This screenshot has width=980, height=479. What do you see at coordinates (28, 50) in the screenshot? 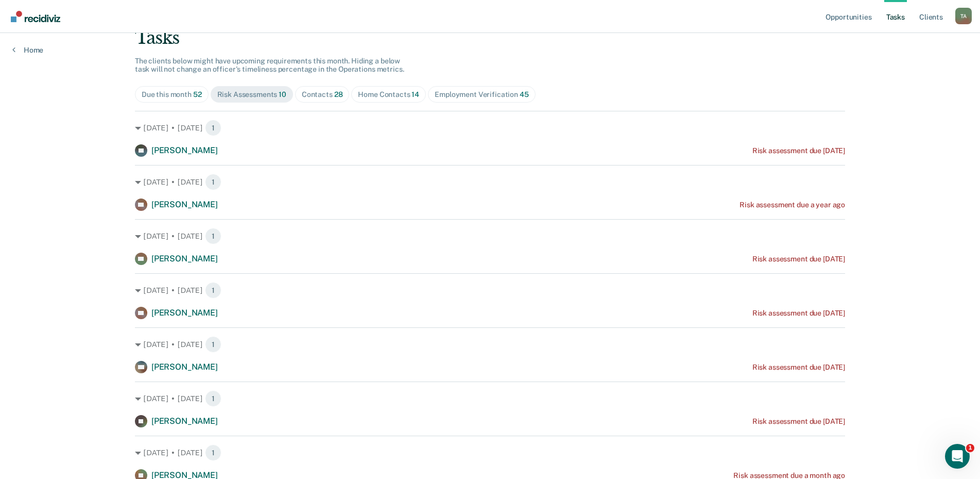
I see `a: Home` at bounding box center [28, 50].